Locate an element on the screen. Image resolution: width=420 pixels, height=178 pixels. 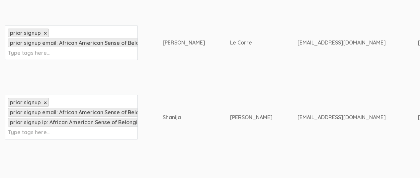
div: Le Corre is located at coordinates (251, 43).